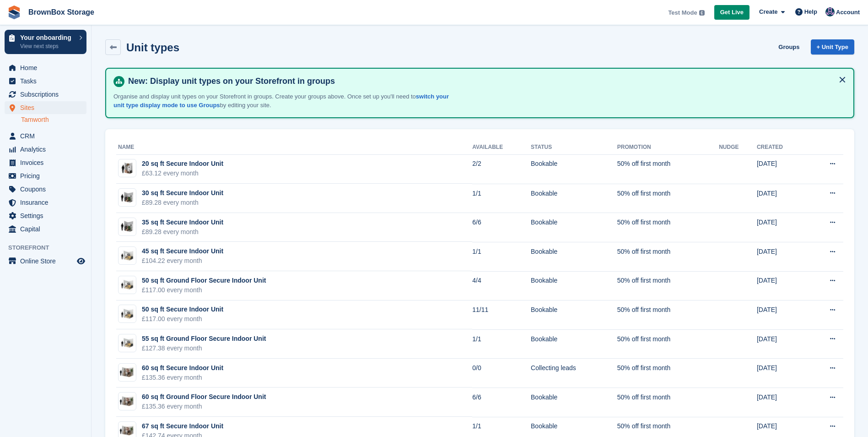  I want to click on span: Settings, so click(48, 215).